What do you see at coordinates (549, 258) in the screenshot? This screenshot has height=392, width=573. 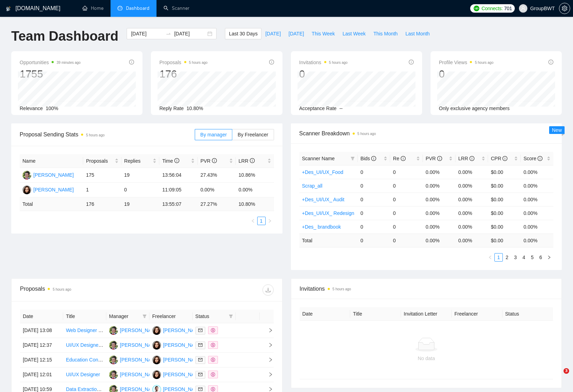 I see `li: Next Page` at bounding box center [549, 258].